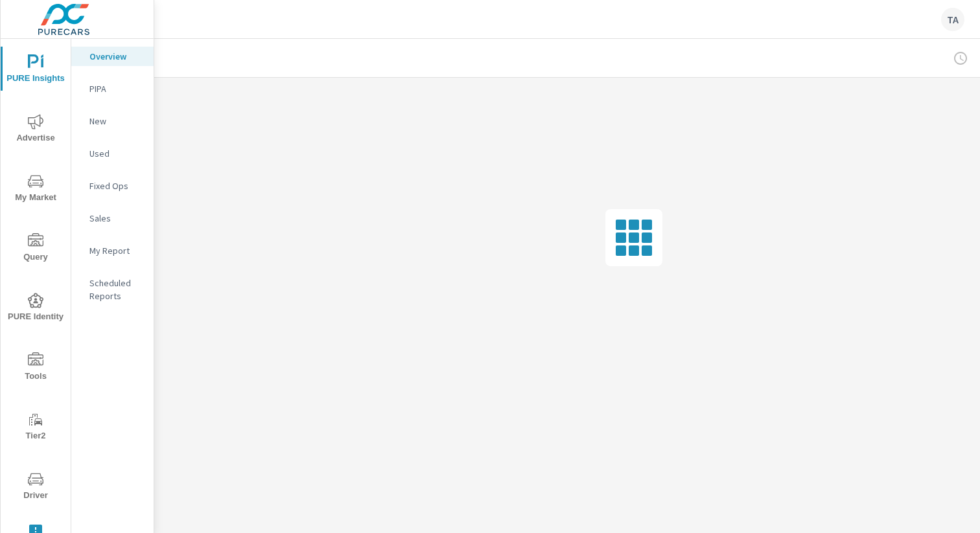  What do you see at coordinates (36, 70) in the screenshot?
I see `span: PURE Insights` at bounding box center [36, 70].